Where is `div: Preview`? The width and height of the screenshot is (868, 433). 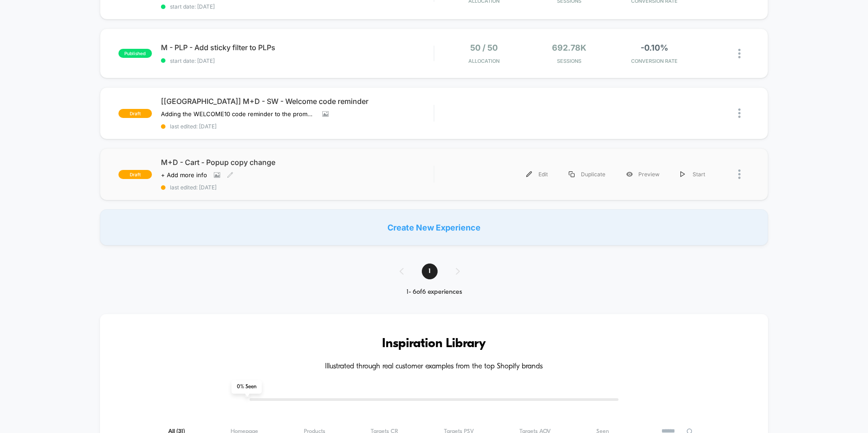 div: Preview is located at coordinates (643, 174).